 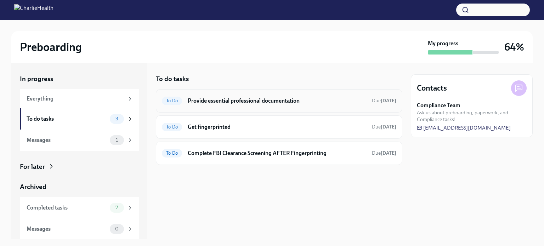 What do you see at coordinates (432, 88) in the screenshot?
I see `h4: Contacts` at bounding box center [432, 88].